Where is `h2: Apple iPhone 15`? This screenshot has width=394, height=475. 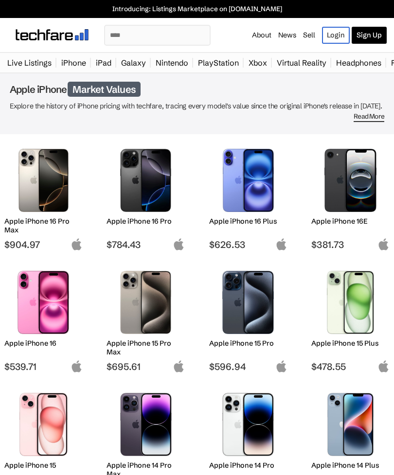
h2: Apple iPhone 15 is located at coordinates (43, 465).